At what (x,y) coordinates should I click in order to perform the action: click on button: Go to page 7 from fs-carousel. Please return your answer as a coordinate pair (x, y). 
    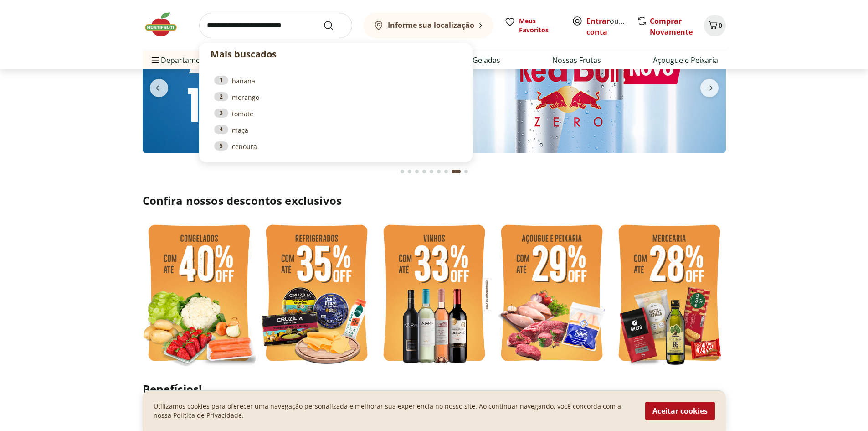
    Looking at the image, I should click on (446, 172).